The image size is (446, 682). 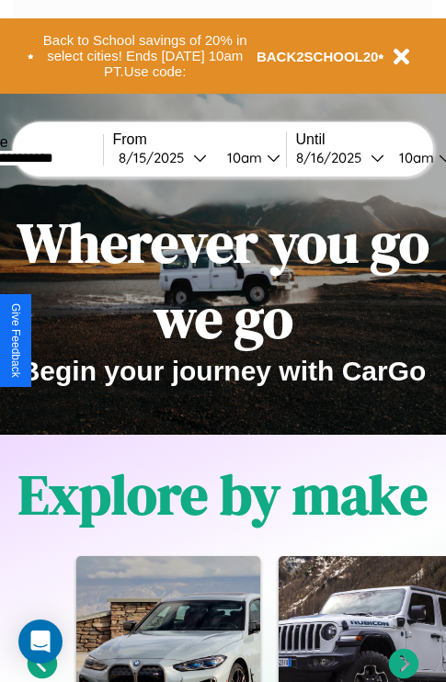 What do you see at coordinates (199, 140) in the screenshot?
I see `label: From` at bounding box center [199, 140].